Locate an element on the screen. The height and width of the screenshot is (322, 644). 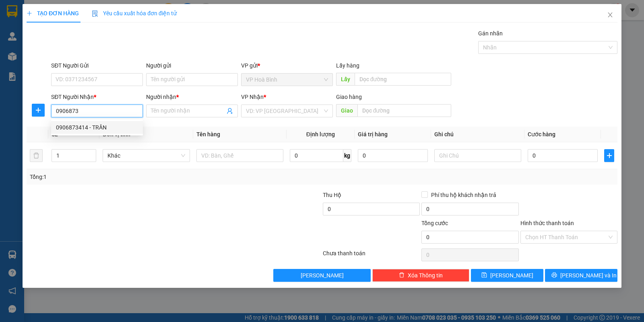
span: Giao is located at coordinates (346, 111).